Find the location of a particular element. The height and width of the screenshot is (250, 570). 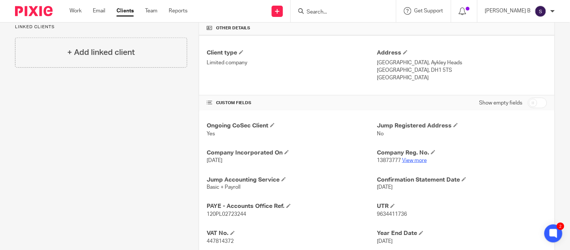

a: Clients is located at coordinates (125, 11).